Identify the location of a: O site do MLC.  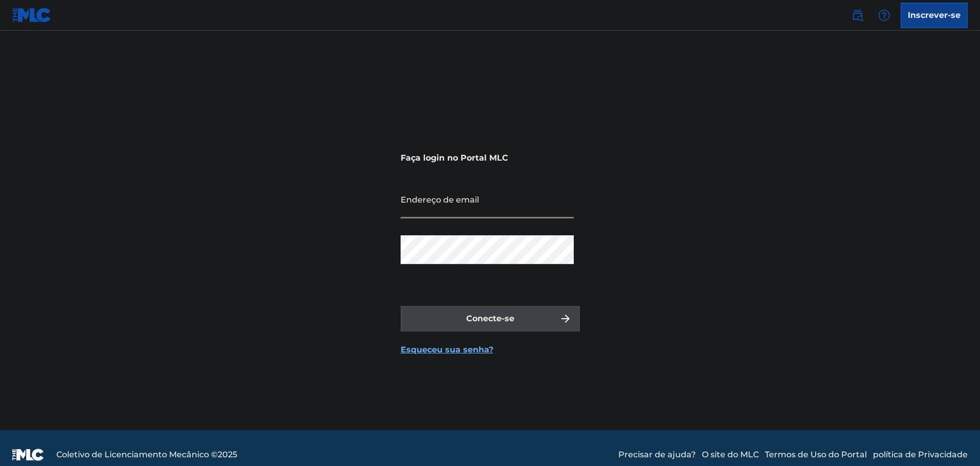
(730, 455).